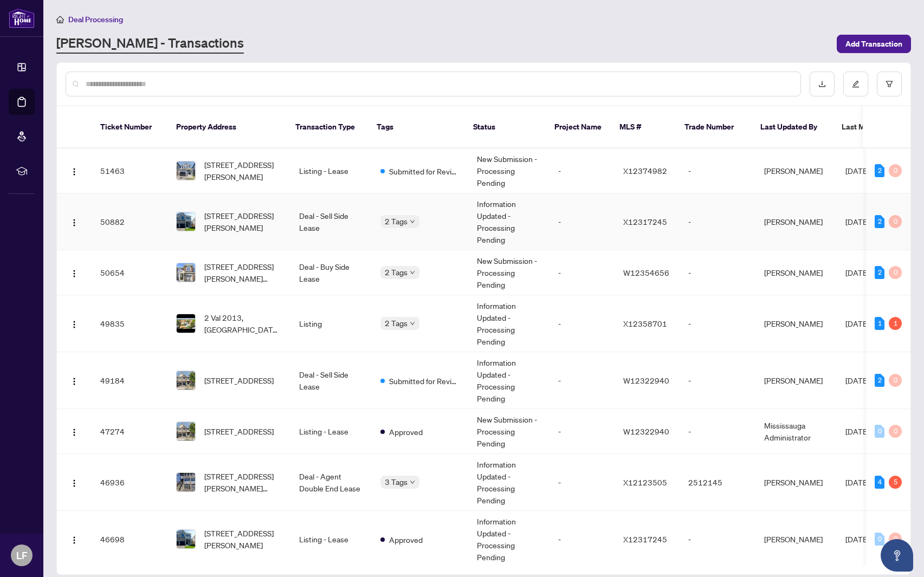 Image resolution: width=924 pixels, height=577 pixels. What do you see at coordinates (822, 84) in the screenshot?
I see `button: download` at bounding box center [822, 84].